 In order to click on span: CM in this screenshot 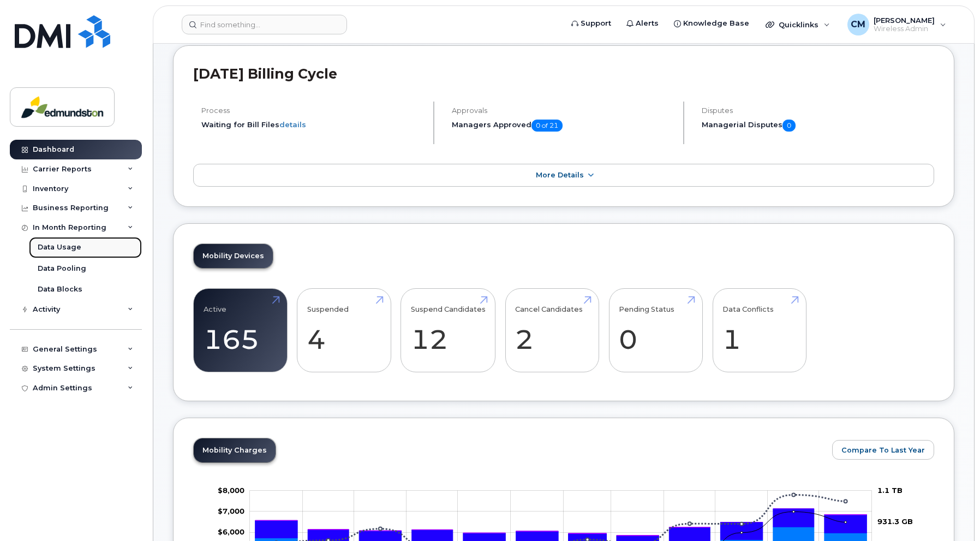, I will do `click(857, 25)`.